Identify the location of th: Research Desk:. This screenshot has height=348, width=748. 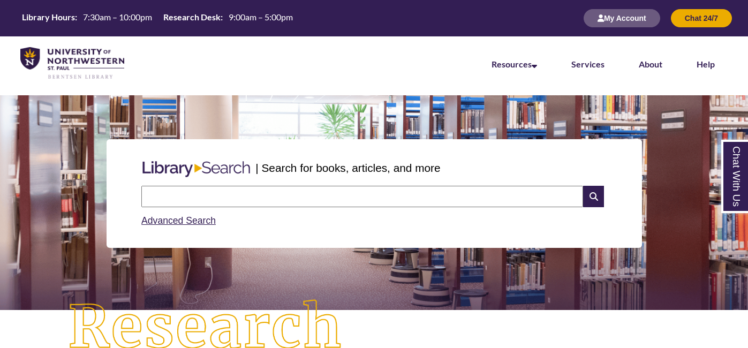
(192, 17).